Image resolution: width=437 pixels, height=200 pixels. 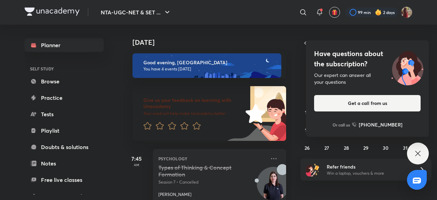 I want to click on p: Win a laptop, vouchers & more, so click(x=369, y=173).